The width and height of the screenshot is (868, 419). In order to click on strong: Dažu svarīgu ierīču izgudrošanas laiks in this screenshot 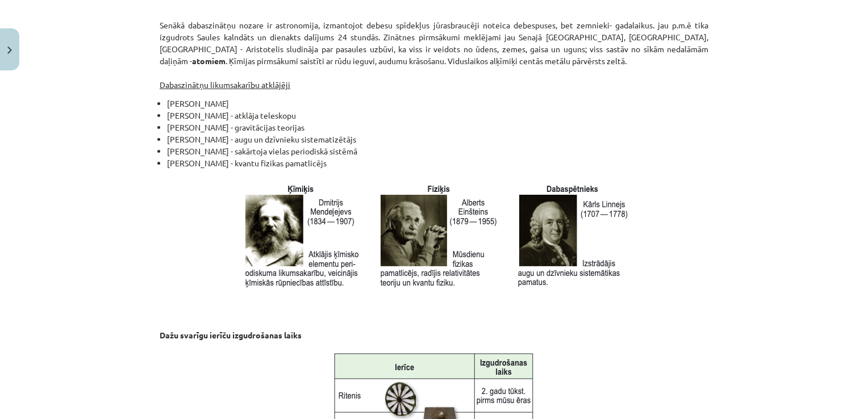, I will do `click(231, 335)`.